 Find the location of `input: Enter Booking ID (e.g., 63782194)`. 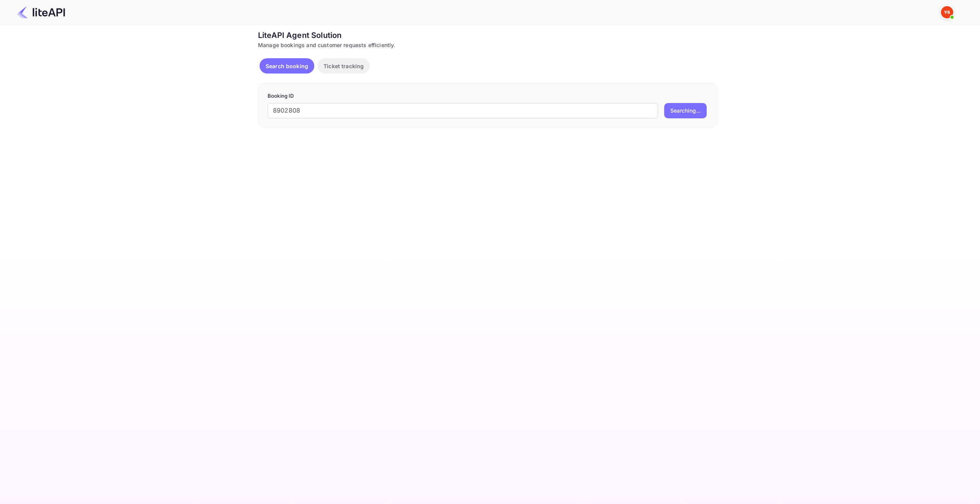

input: Enter Booking ID (e.g., 63782194) is located at coordinates (462, 111).